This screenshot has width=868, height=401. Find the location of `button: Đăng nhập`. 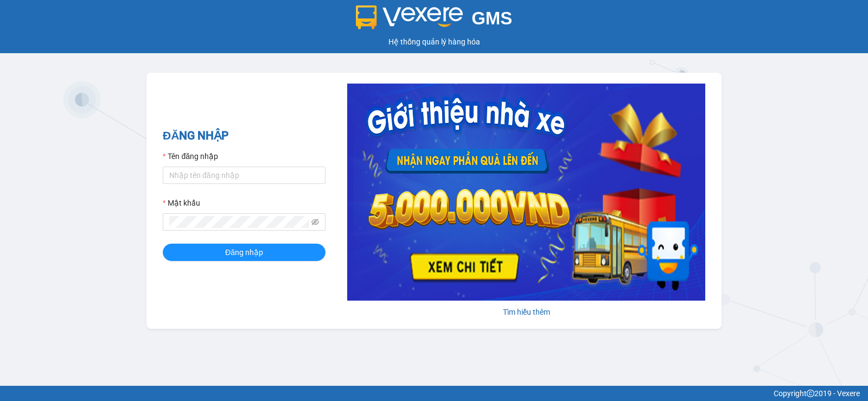

button: Đăng nhập is located at coordinates (245, 252).